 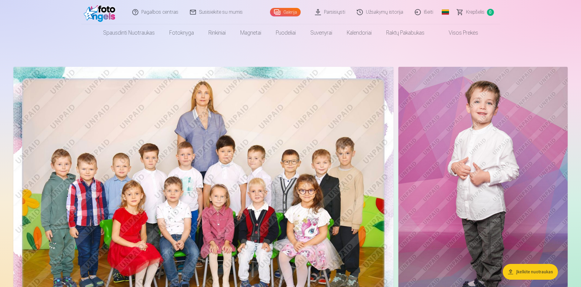 I want to click on img: /fa2, so click(x=101, y=12).